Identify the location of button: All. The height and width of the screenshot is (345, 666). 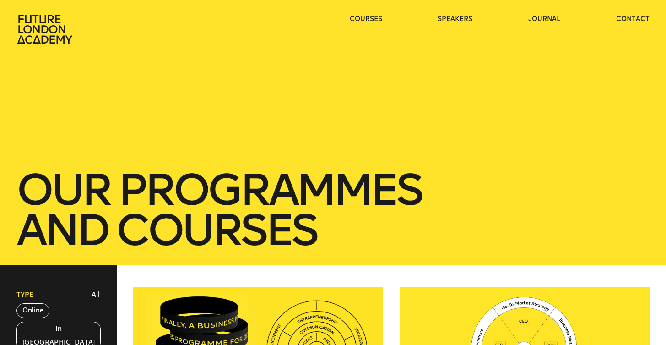
(96, 295).